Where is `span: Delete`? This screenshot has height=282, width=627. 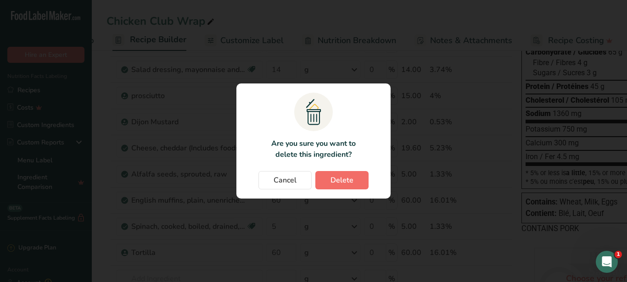
span: Delete is located at coordinates (342, 180).